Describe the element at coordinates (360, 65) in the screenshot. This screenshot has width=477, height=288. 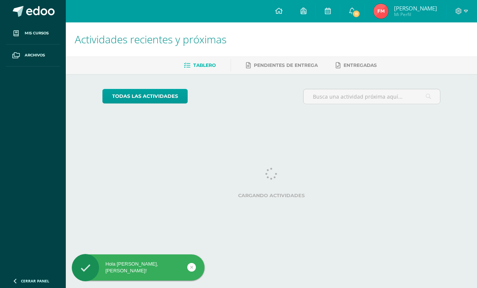
I see `span: Entregadas` at that location.